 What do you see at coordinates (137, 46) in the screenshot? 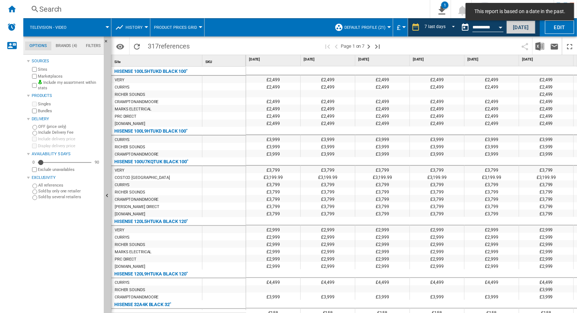
I see `button: Reload` at bounding box center [137, 46].